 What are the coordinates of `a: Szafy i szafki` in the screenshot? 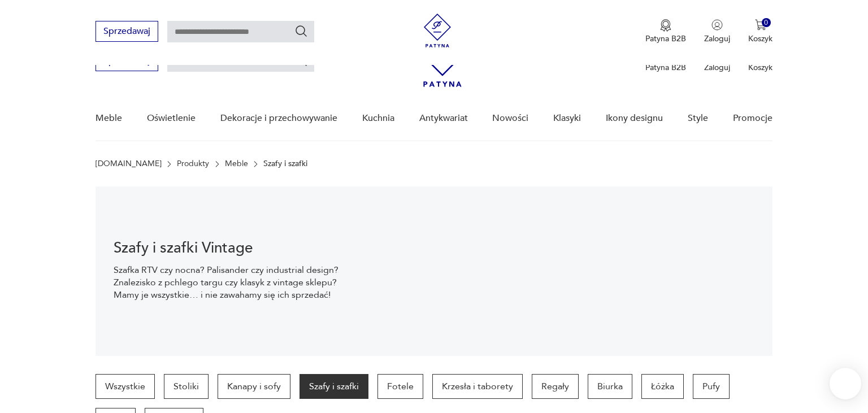 It's located at (334, 387).